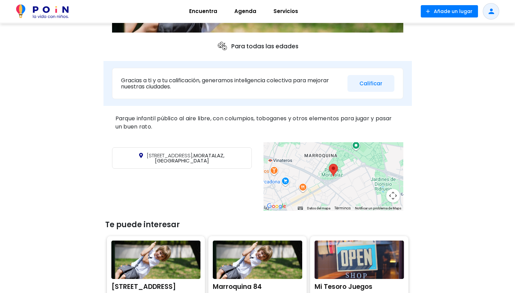 This screenshot has width=515, height=293. What do you see at coordinates (300, 208) in the screenshot?
I see `button: Combinaciones de teclas` at bounding box center [300, 208].